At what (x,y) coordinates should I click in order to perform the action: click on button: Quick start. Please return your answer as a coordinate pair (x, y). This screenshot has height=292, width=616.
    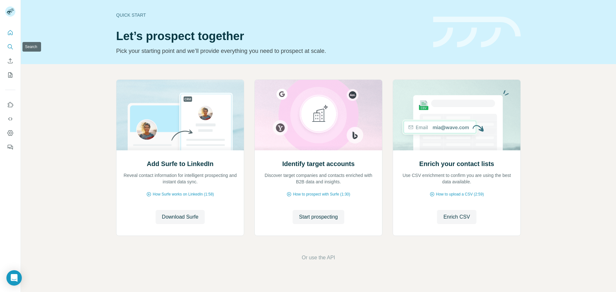
    Looking at the image, I should click on (10, 33).